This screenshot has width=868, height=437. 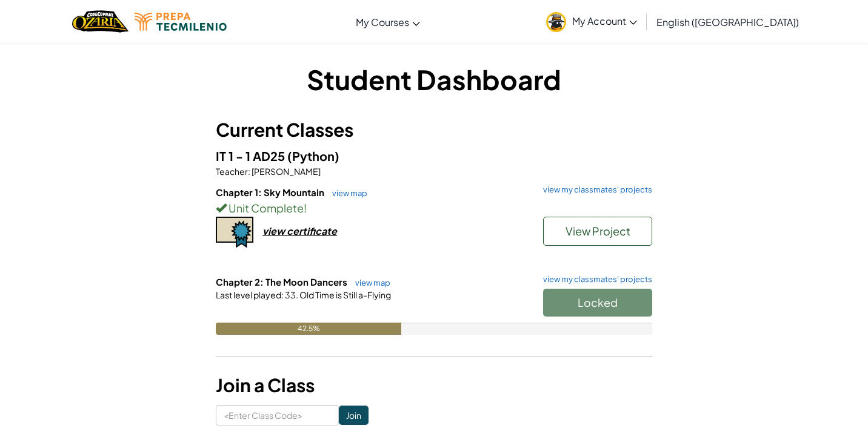 I want to click on span: Chapter 2: The Moon Dancers, so click(x=282, y=282).